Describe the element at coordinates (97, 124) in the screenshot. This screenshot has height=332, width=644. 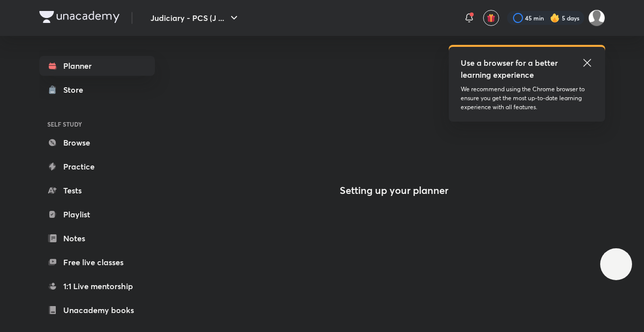
I see `h6: SELF STUDY` at that location.